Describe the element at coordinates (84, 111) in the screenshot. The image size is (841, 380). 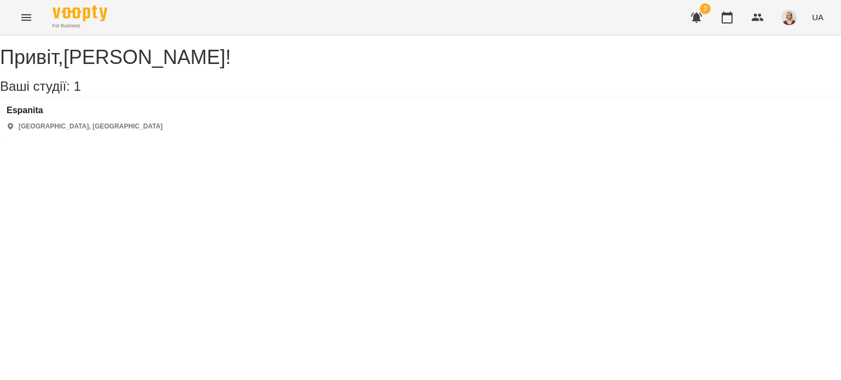
I see `h3: Espanita` at that location.